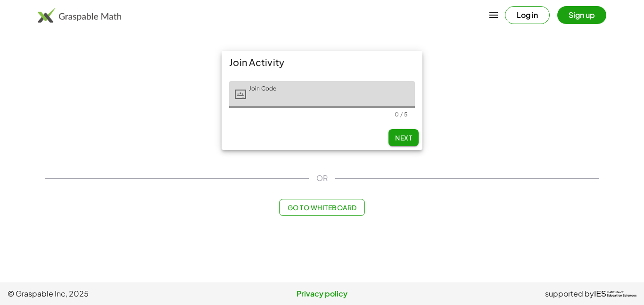 The height and width of the screenshot is (305, 644). Describe the element at coordinates (321, 207) in the screenshot. I see `span: Go to Whiteboard` at that location.